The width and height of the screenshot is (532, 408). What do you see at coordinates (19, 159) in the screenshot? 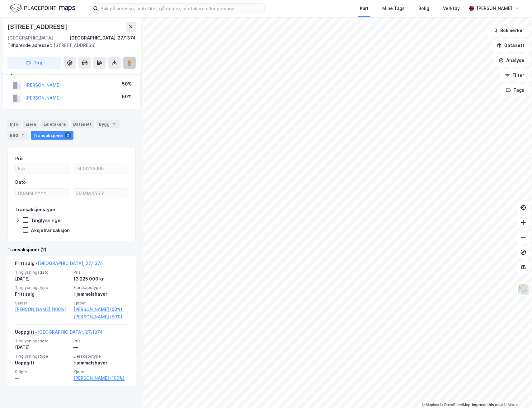
I see `div: Pris` at bounding box center [19, 159].